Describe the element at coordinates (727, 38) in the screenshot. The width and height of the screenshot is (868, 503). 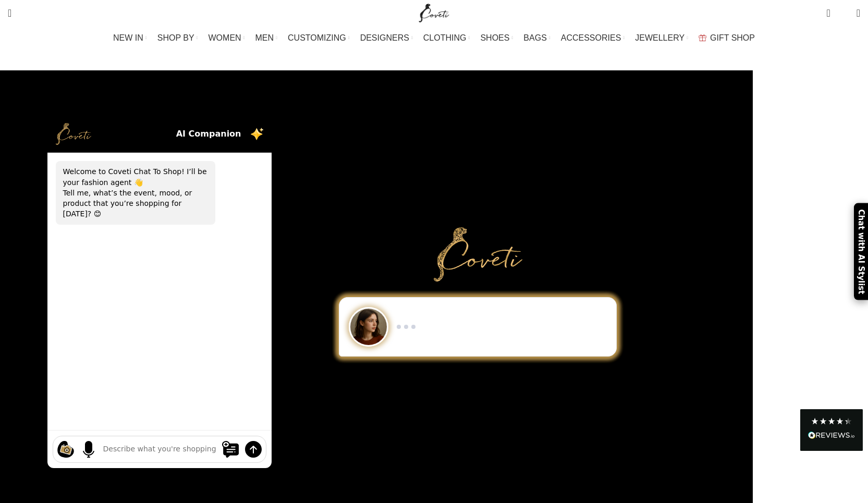
I see `a: GIFT SHOP` at that location.